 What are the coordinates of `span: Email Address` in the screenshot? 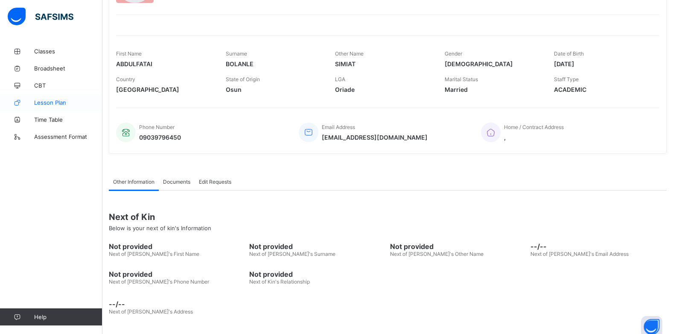 It's located at (338, 127).